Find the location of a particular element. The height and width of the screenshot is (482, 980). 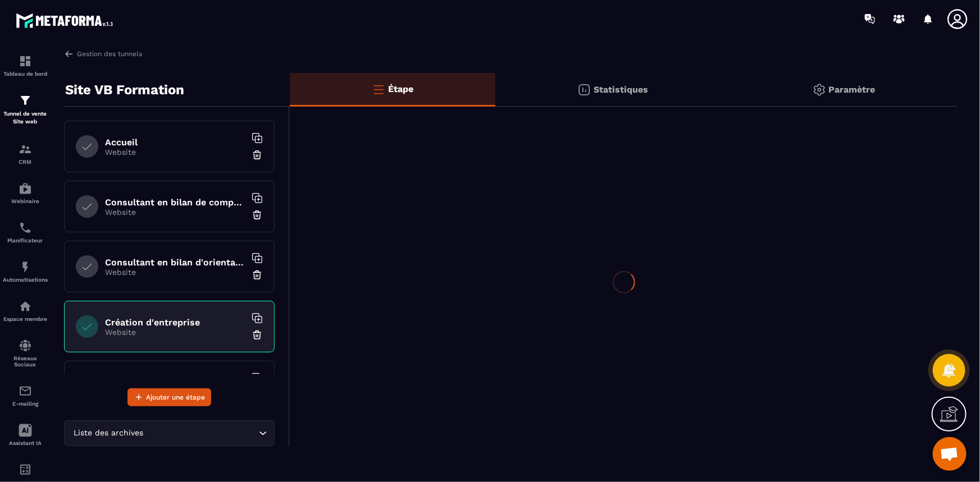

p: Planificateur is located at coordinates (25, 241).